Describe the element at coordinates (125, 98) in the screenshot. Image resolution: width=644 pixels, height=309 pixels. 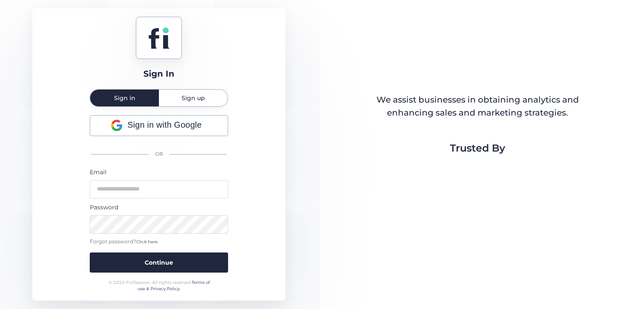
I see `span: Sign in` at that location.